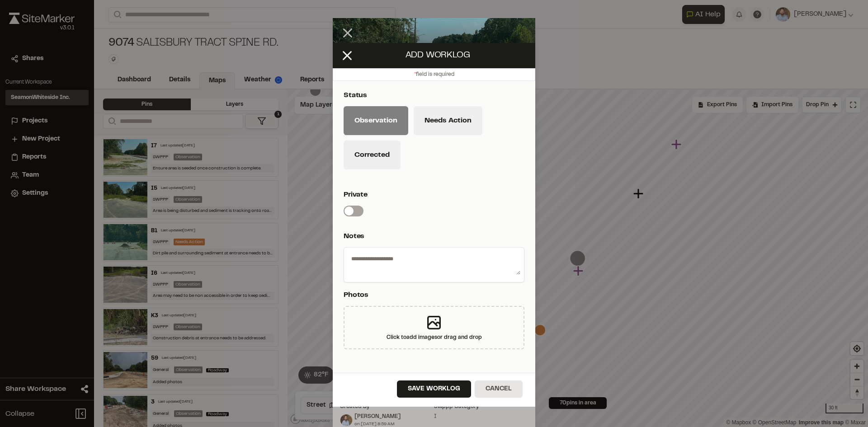  Describe the element at coordinates (432, 195) in the screenshot. I see `p: Private` at that location.